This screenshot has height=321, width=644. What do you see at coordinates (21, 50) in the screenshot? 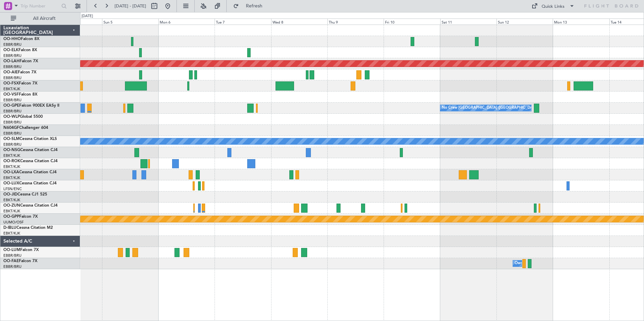
I see `a: OO-ELKFalcon 8X` at bounding box center [21, 50].